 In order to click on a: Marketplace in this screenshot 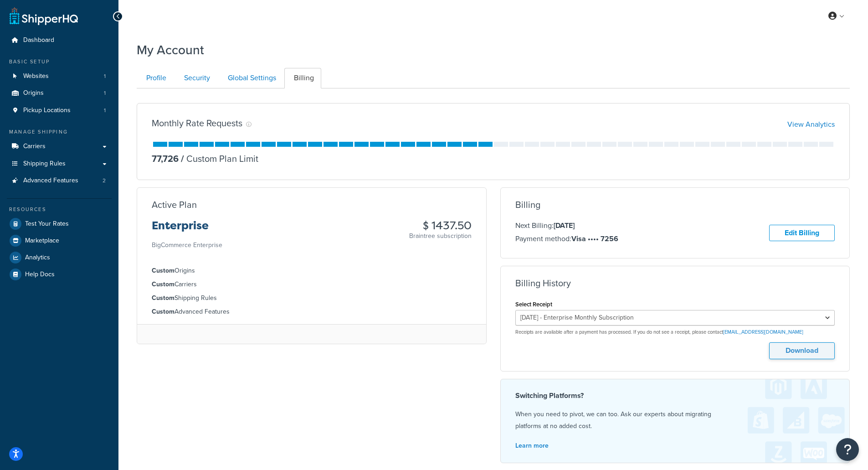, I will do `click(59, 240)`.